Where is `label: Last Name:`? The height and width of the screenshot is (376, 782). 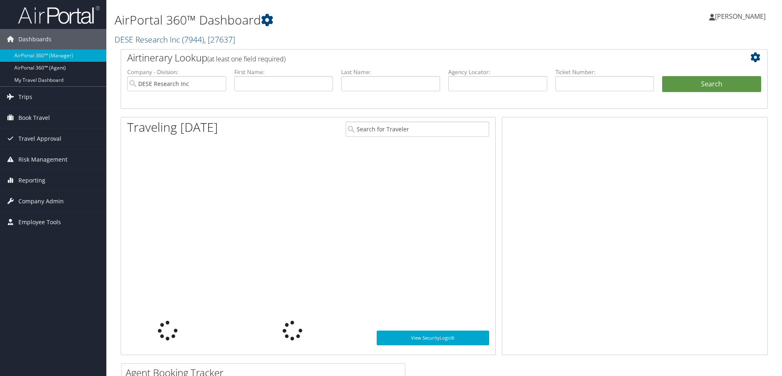 label: Last Name: is located at coordinates (391, 72).